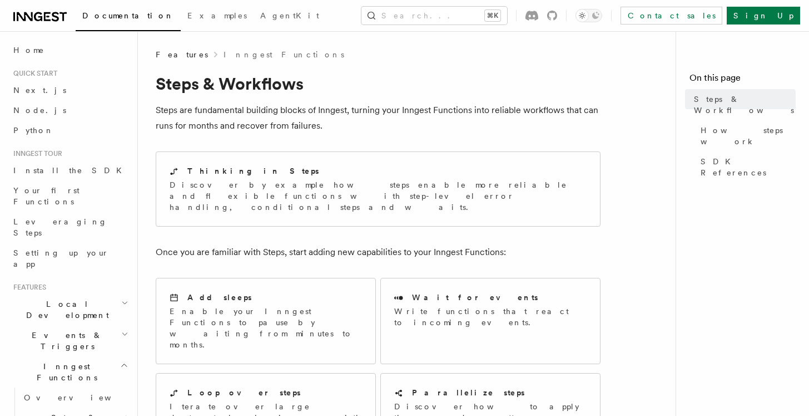 The width and height of the screenshot is (809, 416). What do you see at coordinates (70, 309) in the screenshot?
I see `button: Local Development` at bounding box center [70, 309].